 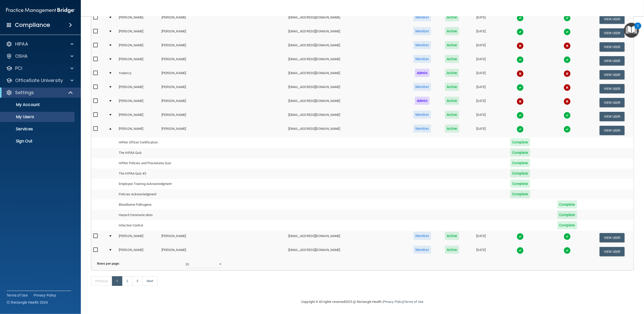 What do you see at coordinates (45, 295) in the screenshot?
I see `a: Privacy Policy` at bounding box center [45, 295].